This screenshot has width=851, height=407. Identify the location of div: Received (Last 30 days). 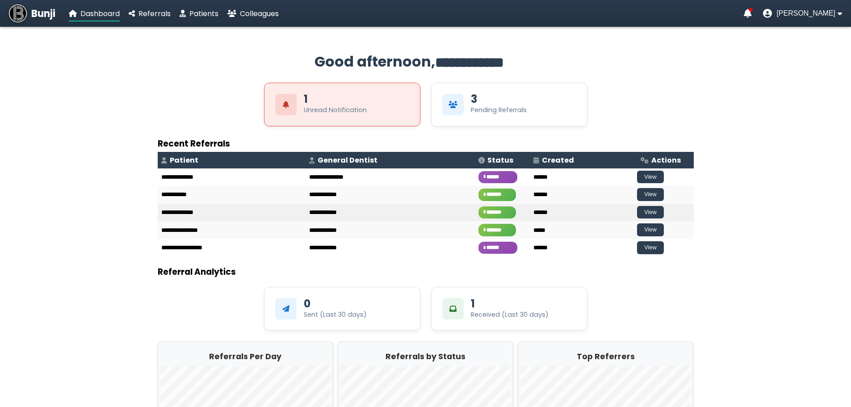
(510, 315).